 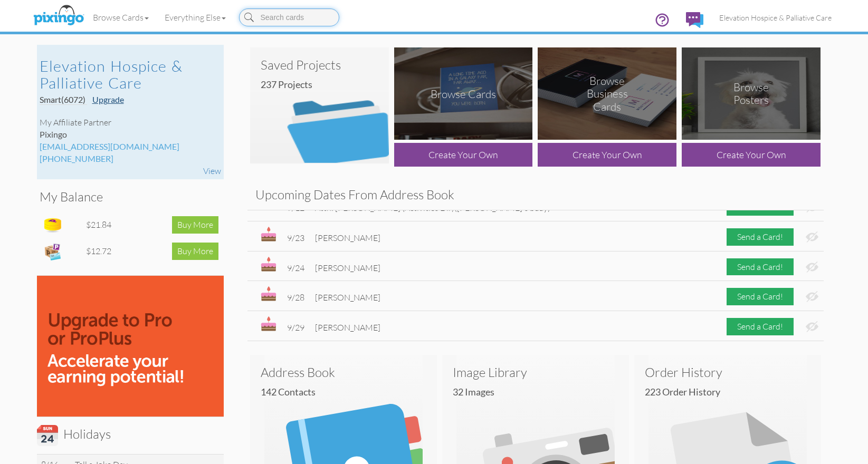 What do you see at coordinates (125, 75) in the screenshot?
I see `h2: Elevation Hospice & Palliative Care` at bounding box center [125, 75].